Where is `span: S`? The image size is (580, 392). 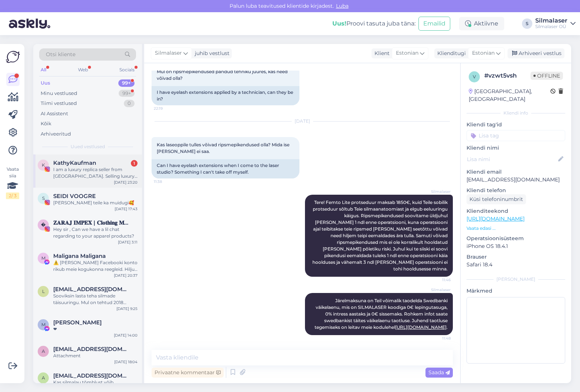 span: S is located at coordinates (44, 198).